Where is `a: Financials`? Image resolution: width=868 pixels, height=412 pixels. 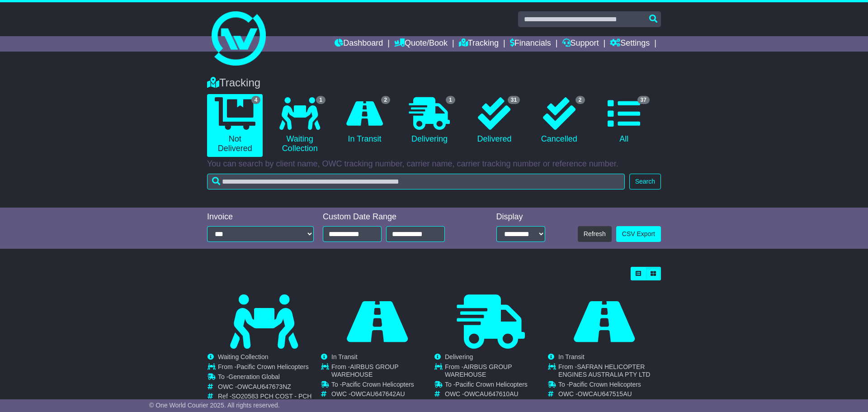
a: Financials is located at coordinates (530, 43).